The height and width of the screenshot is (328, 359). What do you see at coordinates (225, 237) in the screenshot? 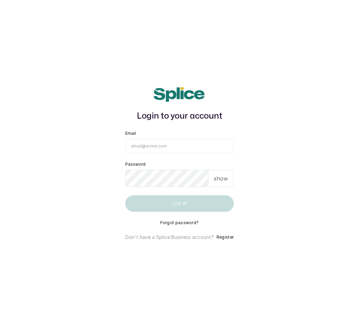
I see `button: Register` at bounding box center [225, 237].